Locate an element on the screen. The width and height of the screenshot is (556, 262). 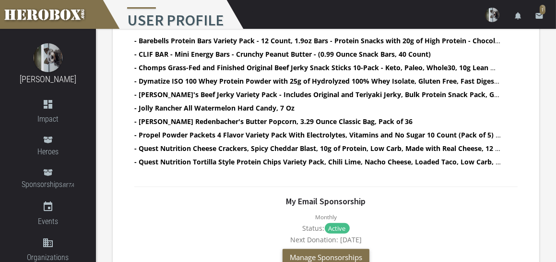
li: Jack Link's Beef Jerky Variety Pack - Includes Original and Teriyaki Jerky, Bulk Protein Snack Pa... is located at coordinates (318, 94).